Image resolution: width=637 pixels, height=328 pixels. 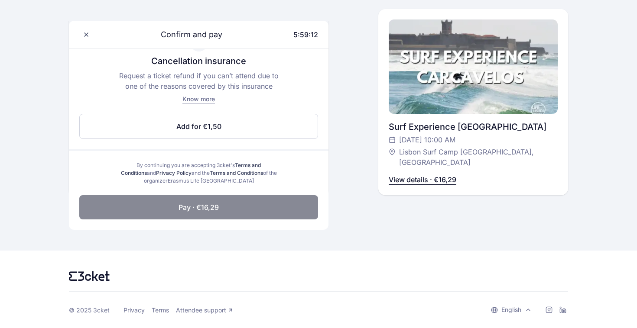 What do you see at coordinates (160, 311) in the screenshot?
I see `a: Terms` at bounding box center [160, 311].